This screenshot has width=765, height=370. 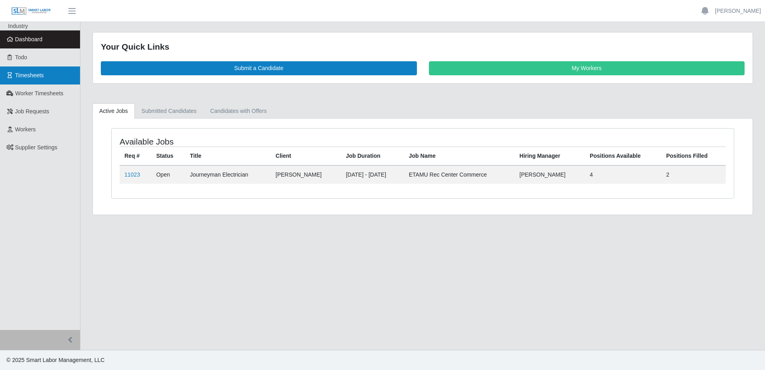 I want to click on td: ETAMU Rec Center Commerce, so click(x=460, y=175).